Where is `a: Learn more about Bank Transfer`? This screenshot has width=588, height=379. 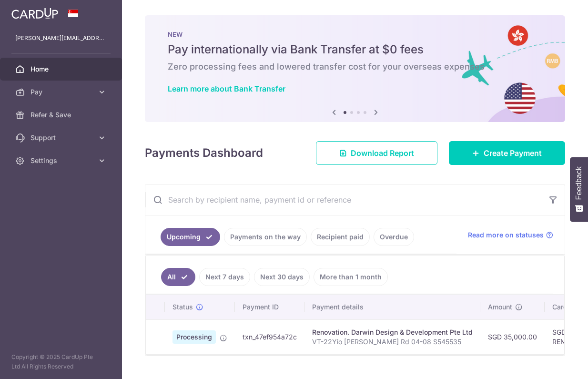
a: Learn more about Bank Transfer is located at coordinates (226, 89).